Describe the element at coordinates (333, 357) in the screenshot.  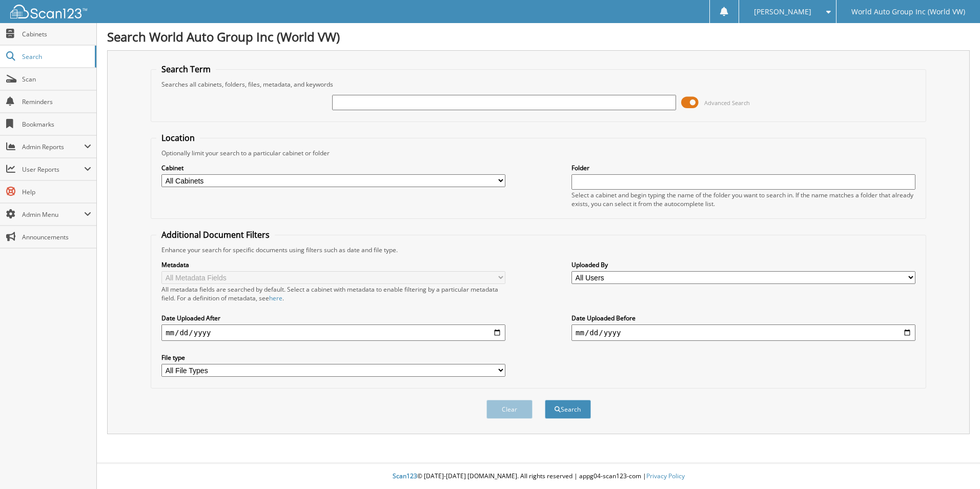
I see `label: File type` at that location.